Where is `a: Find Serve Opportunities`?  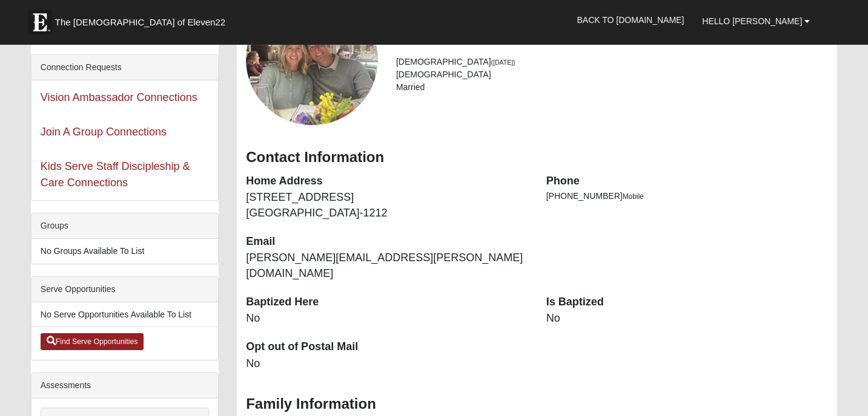
a: Find Serve Opportunities is located at coordinates (92, 342).